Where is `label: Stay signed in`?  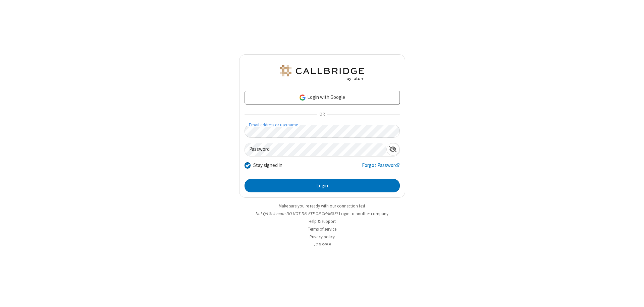 label: Stay signed in is located at coordinates (267, 165).